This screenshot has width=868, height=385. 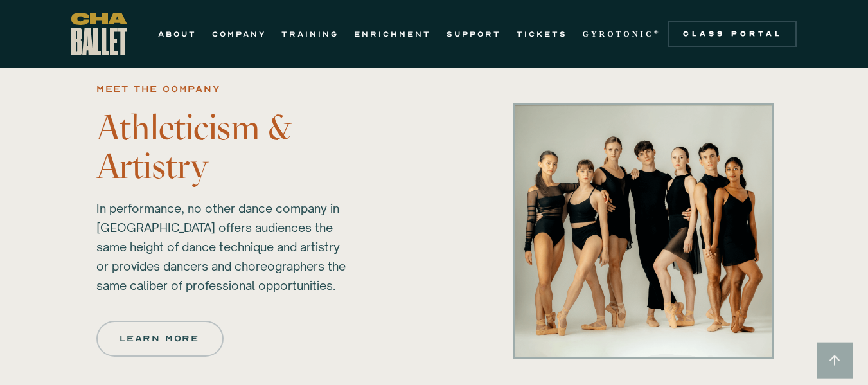 What do you see at coordinates (99, 34) in the screenshot?
I see `a: home` at bounding box center [99, 34].